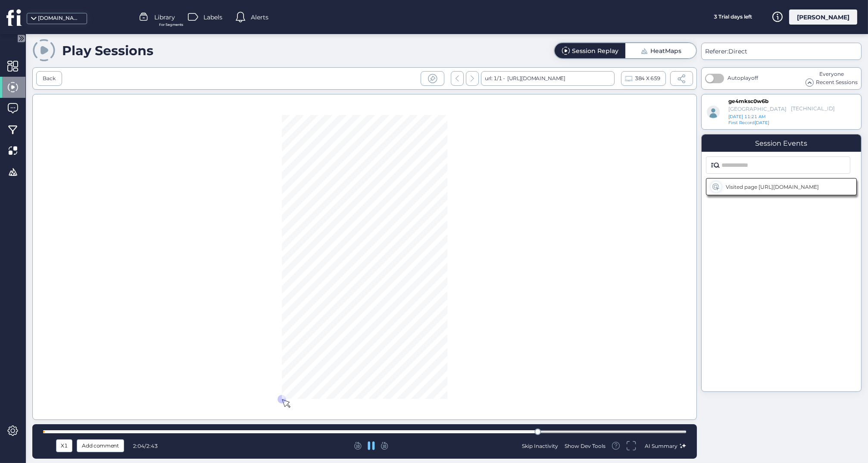 The image size is (868, 463). I want to click on div: Show Dev Tools, so click(585, 445).